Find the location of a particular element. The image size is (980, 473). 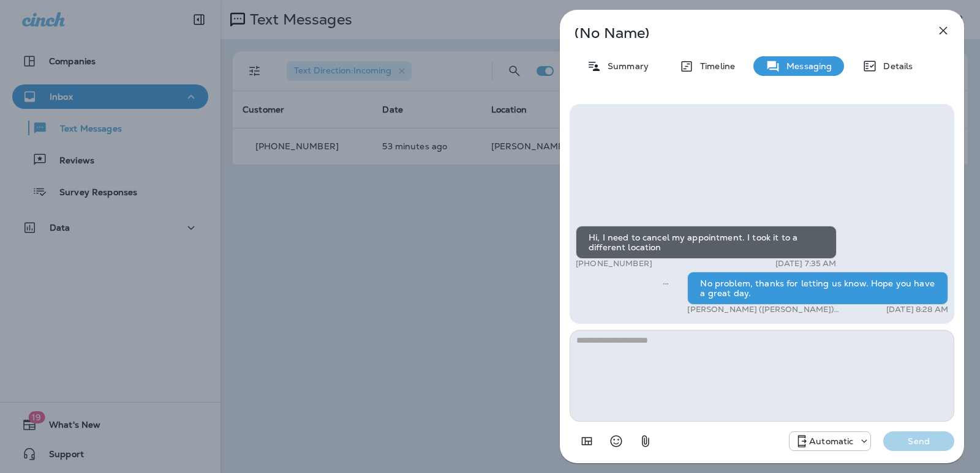

p: Timeline is located at coordinates (714, 66).